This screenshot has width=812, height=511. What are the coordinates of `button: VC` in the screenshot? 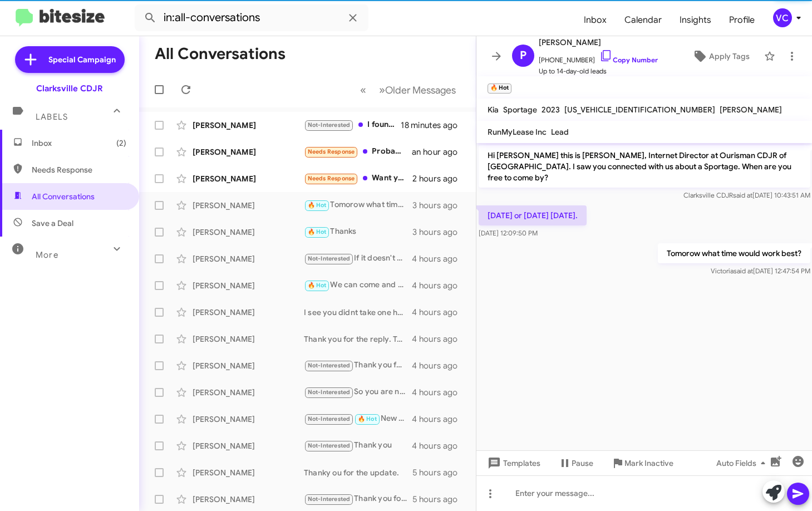 It's located at (781, 18).